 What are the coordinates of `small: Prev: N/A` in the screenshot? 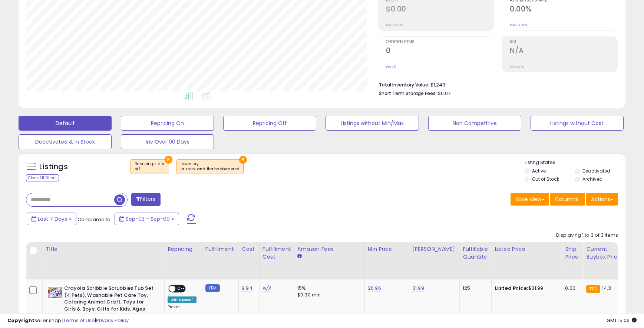 It's located at (517, 66).